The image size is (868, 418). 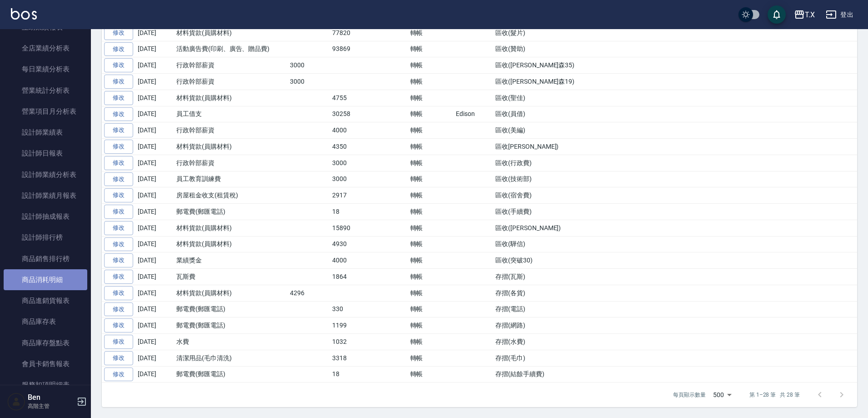 I want to click on td: 1864, so click(x=349, y=278).